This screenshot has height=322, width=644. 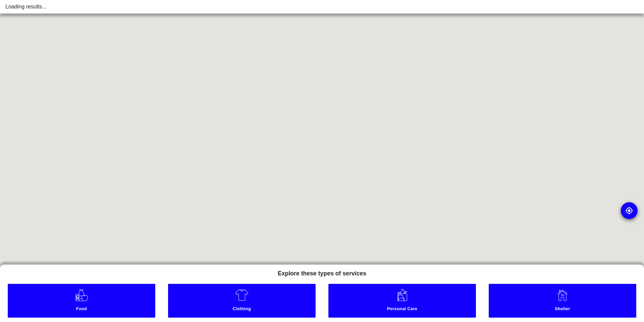 I want to click on img: Clothing, so click(x=242, y=294).